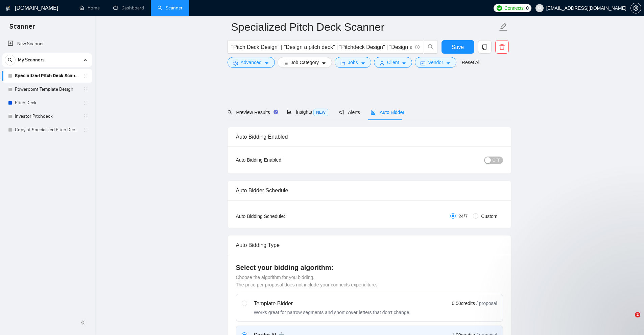  Describe the element at coordinates (304, 63) in the screenshot. I see `button: barsJob Categorycaret-down` at that location.